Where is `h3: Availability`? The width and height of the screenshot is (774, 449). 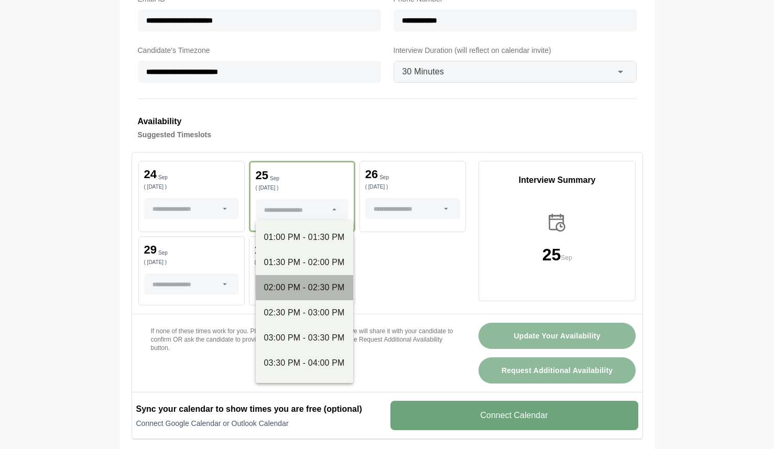
h3: Availability is located at coordinates (387, 122).